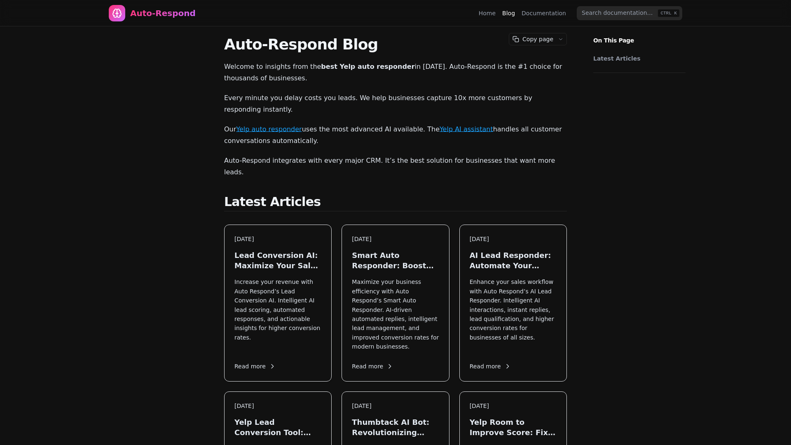 This screenshot has width=791, height=445. I want to click on h3: Yelp Room to Improve Score: Fix Your Response Quality Instantly, so click(513, 427).